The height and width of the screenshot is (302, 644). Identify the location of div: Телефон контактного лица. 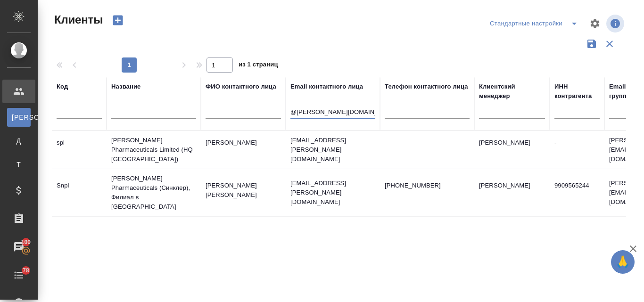
(426, 86).